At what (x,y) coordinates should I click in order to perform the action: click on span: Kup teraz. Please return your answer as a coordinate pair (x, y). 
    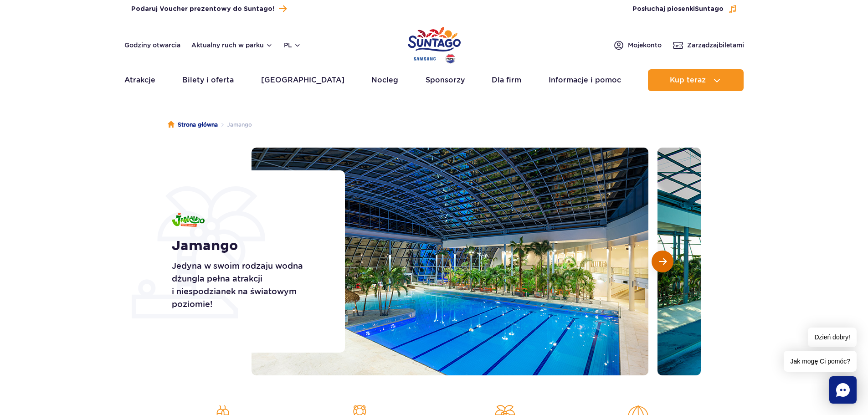
    Looking at the image, I should click on (687, 80).